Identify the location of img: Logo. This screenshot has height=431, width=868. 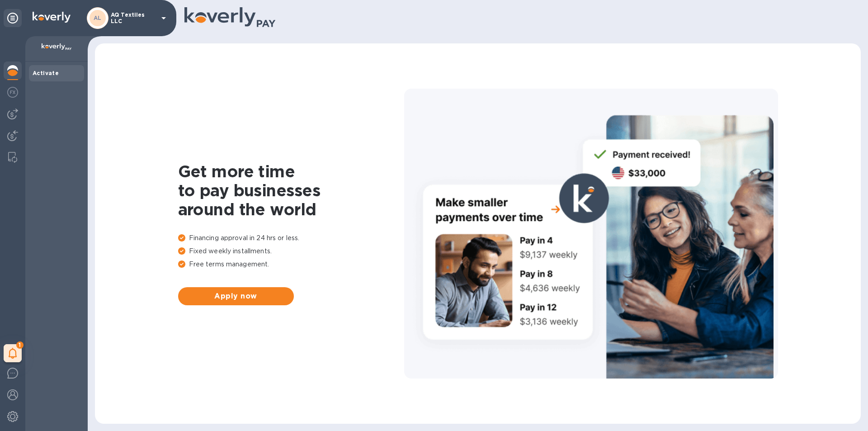
(51, 17).